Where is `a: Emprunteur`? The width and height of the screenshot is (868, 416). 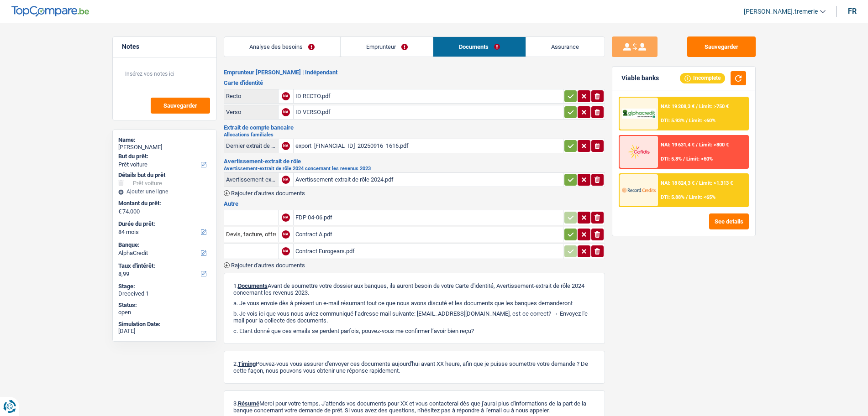
a: Emprunteur is located at coordinates (387, 47).